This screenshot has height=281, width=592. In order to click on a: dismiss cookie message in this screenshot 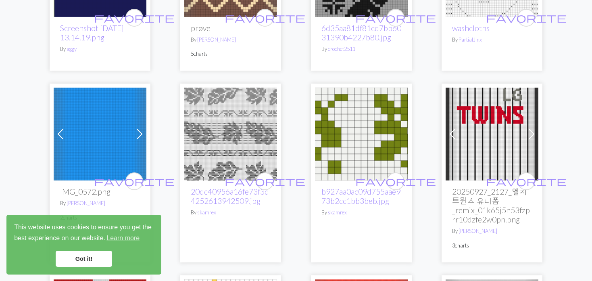, I will do `click(84, 259)`.